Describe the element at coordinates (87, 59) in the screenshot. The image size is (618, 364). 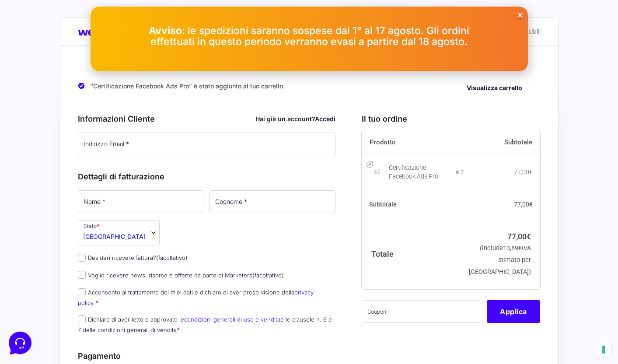
I see `a: MarketersTu:🖼 Image25 s fa` at that location.